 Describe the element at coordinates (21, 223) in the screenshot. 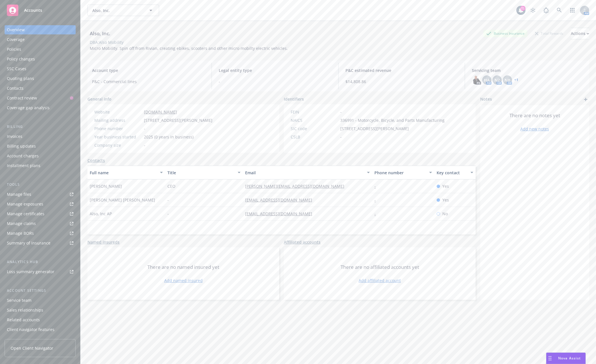

I see `div: Manage claims` at that location.